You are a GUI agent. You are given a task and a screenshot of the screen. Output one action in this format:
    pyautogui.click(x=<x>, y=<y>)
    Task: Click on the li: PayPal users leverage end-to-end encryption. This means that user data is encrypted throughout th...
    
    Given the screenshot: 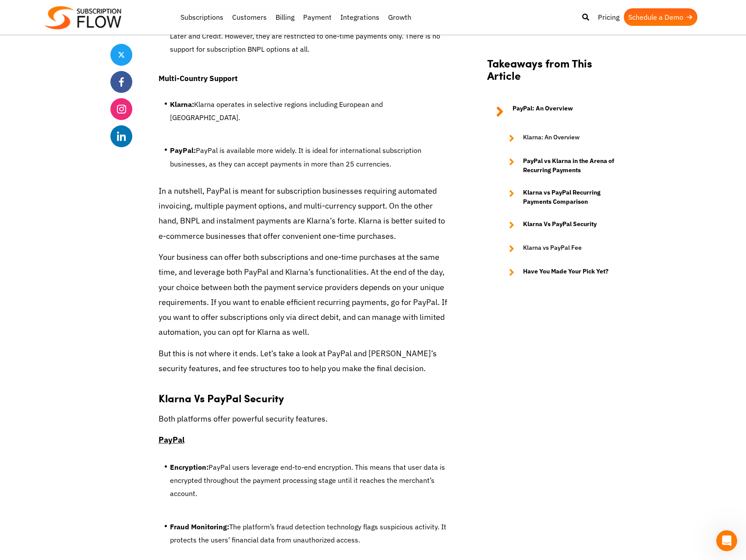 What is the action you would take?
    pyautogui.click(x=309, y=483)
    